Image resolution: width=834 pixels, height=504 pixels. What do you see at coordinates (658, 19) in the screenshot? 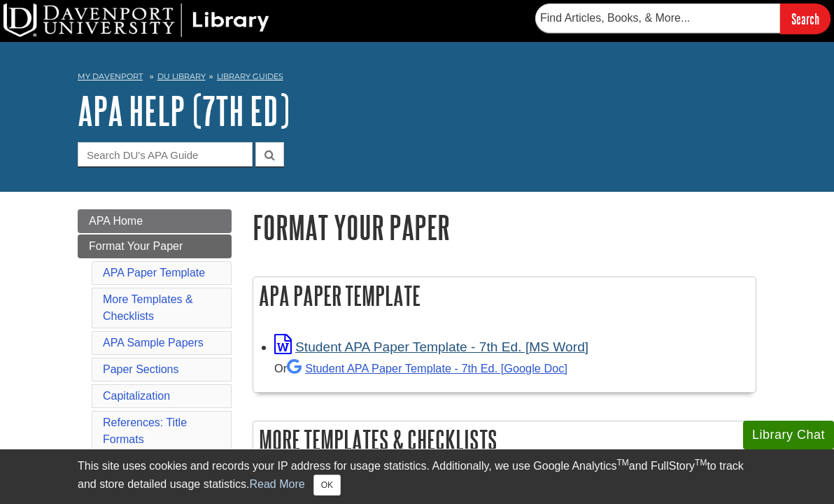
I see `input: Find Articles, Books, & More...` at bounding box center [658, 19].